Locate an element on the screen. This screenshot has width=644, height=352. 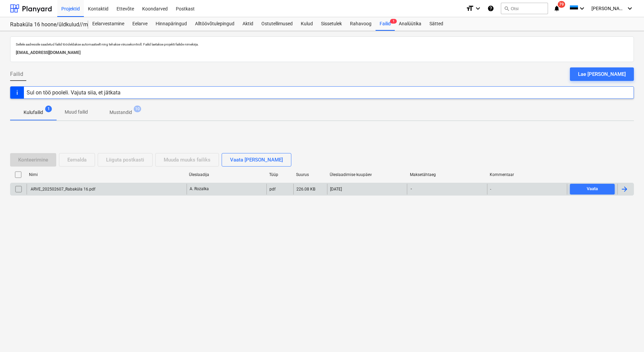
a: Analüütika is located at coordinates (410, 24).